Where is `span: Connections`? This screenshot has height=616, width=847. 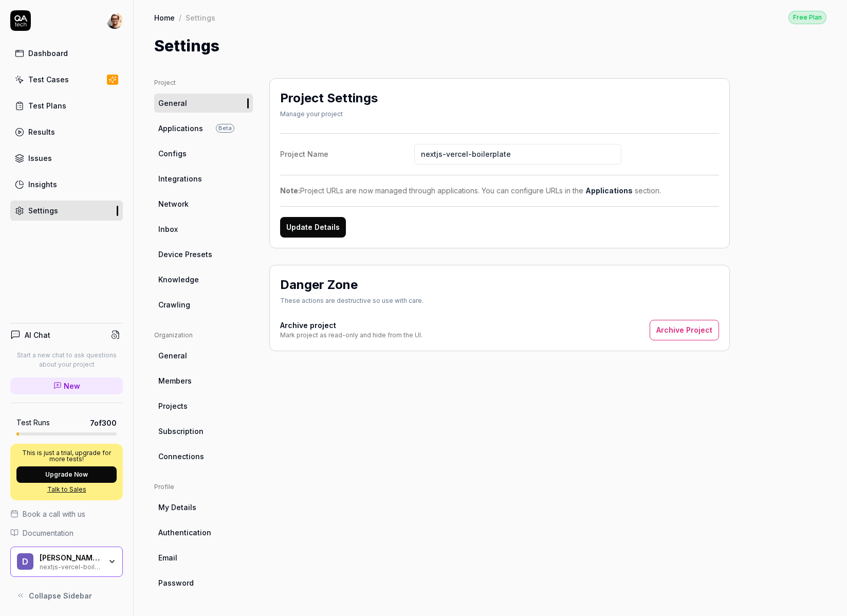
span: Connections is located at coordinates (181, 456).